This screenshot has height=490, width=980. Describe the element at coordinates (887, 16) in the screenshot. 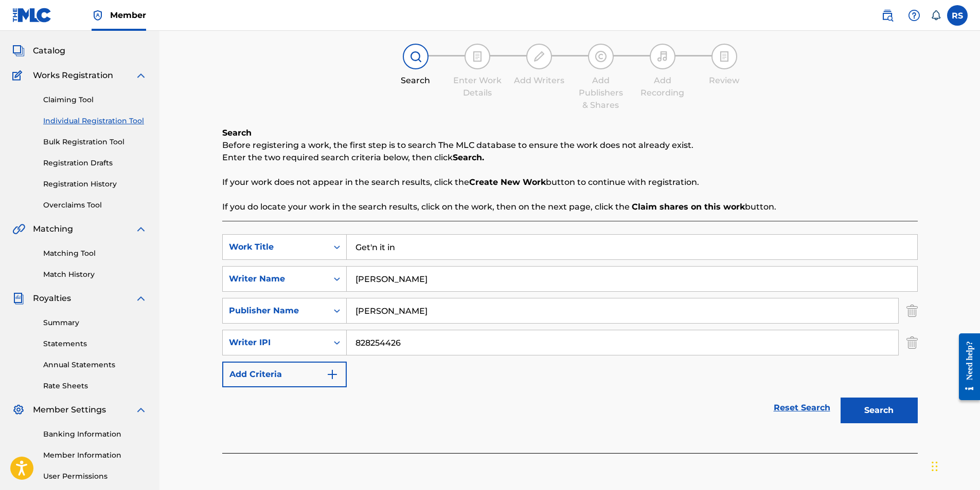

I see `img: search` at that location.